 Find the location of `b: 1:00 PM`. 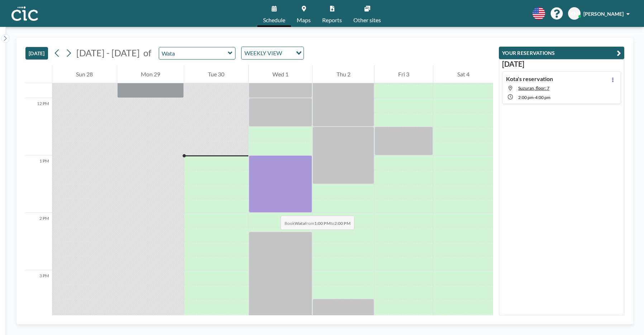

b: 1:00 PM is located at coordinates (322, 223).